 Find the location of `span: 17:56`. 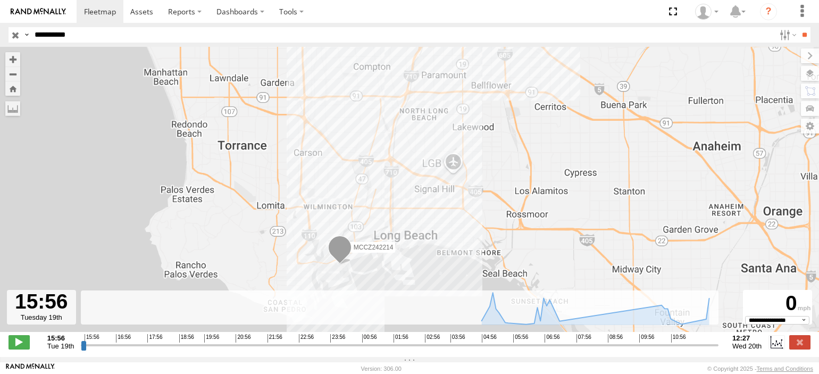

span: 17:56 is located at coordinates (155, 338).